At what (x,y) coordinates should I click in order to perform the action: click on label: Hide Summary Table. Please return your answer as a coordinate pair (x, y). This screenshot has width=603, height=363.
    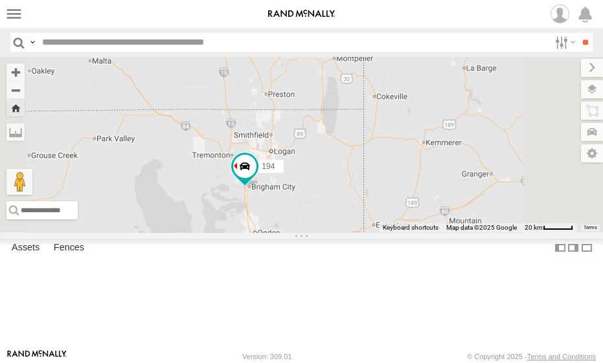
    Looking at the image, I should click on (587, 248).